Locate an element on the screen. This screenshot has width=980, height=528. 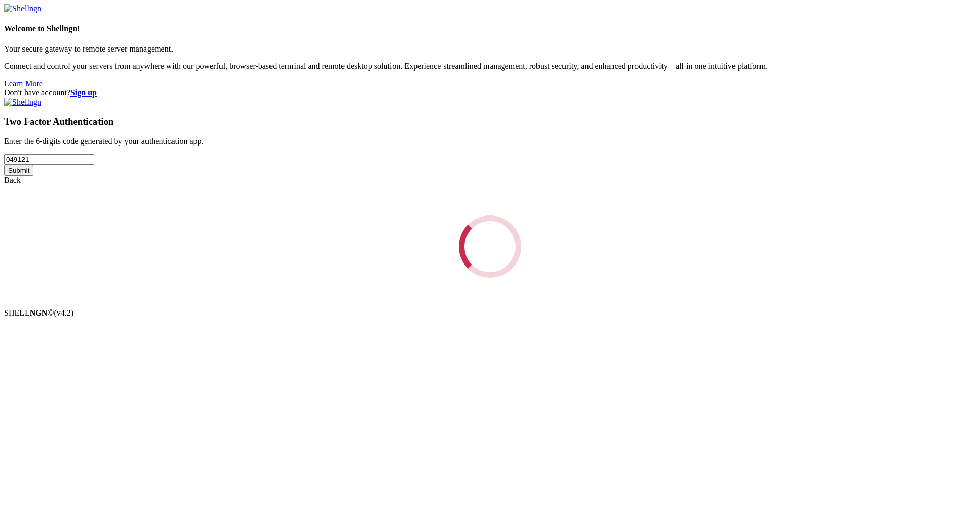
b: NGN is located at coordinates (39, 312).